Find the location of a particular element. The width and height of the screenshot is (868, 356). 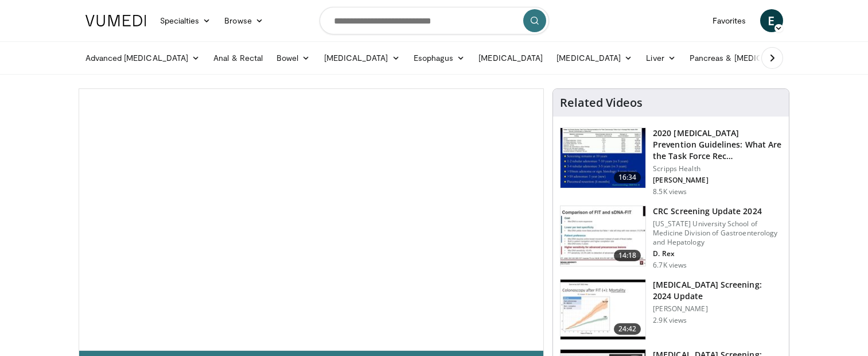

img: 91500494-a7c6-4302-a3df-6280f031e251.150x105_q85_crop-smart_upscale.jpg is located at coordinates (603, 236).